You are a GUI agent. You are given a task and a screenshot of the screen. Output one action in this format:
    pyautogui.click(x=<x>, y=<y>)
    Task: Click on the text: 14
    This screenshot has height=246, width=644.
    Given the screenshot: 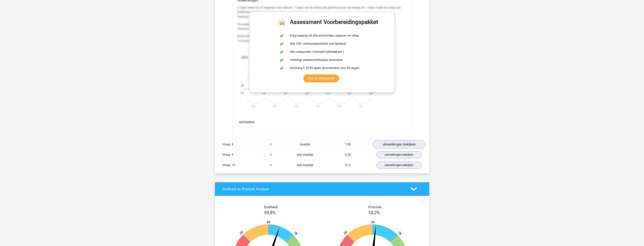 What is the action you would take?
    pyautogui.click(x=264, y=93)
    